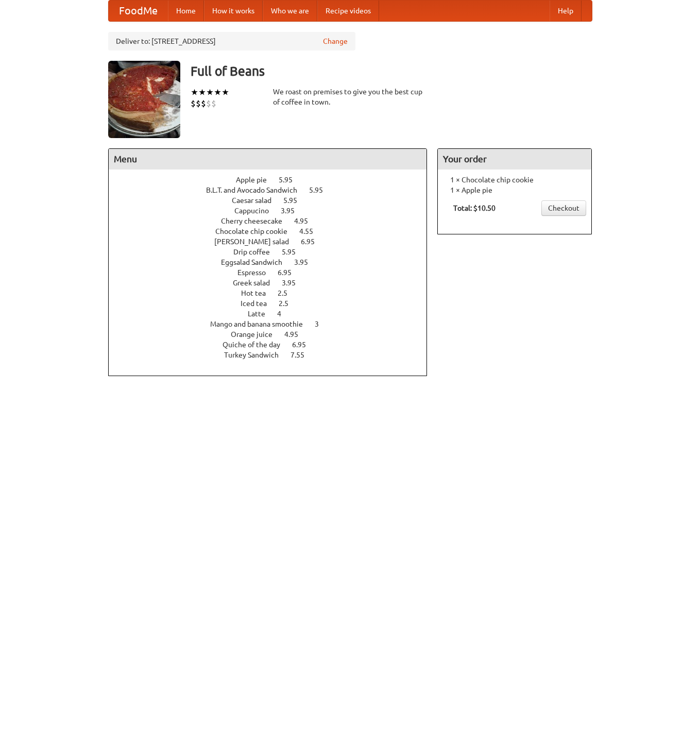 Image resolution: width=700 pixels, height=729 pixels. Describe the element at coordinates (234, 11) in the screenshot. I see `a: How it works` at that location.